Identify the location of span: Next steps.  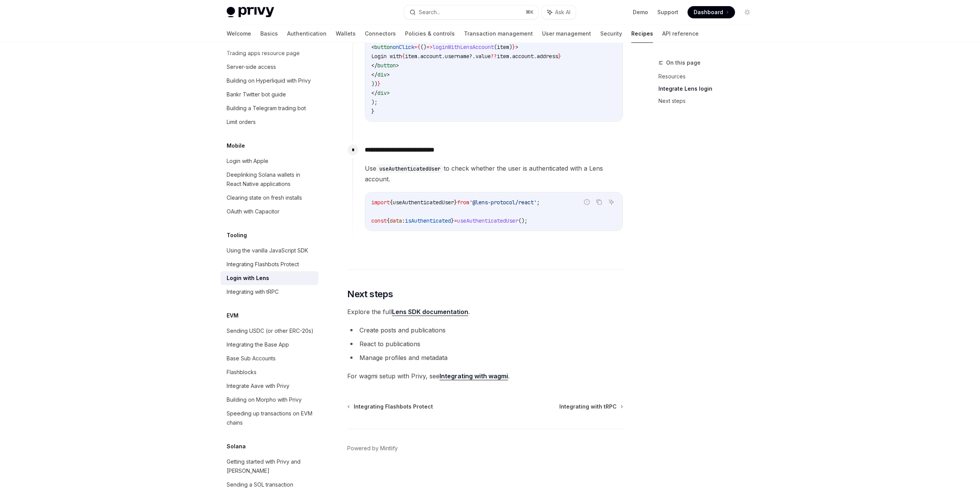
(370, 294).